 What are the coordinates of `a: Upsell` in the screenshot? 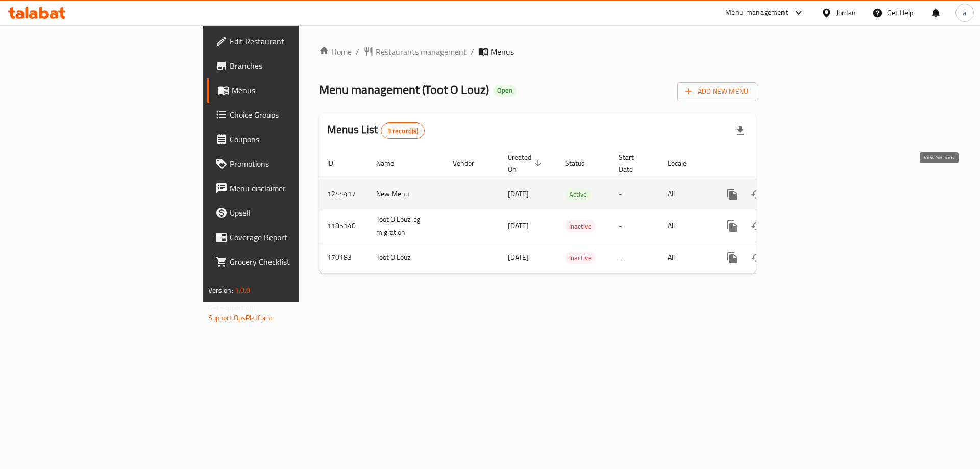 It's located at (287, 213).